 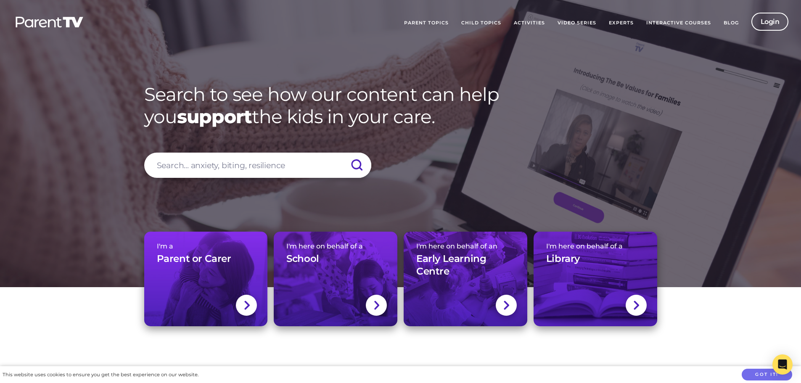 What do you see at coordinates (214, 116) in the screenshot?
I see `strong: support` at bounding box center [214, 116].